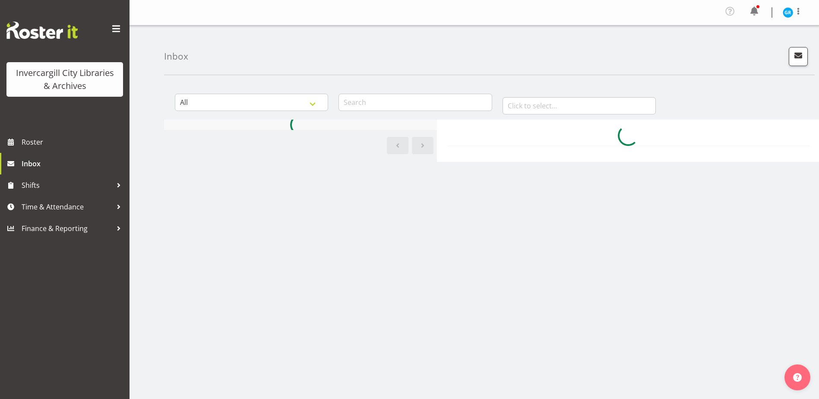 This screenshot has width=819, height=399. What do you see at coordinates (42, 30) in the screenshot?
I see `img: Rosterit website logo` at bounding box center [42, 30].